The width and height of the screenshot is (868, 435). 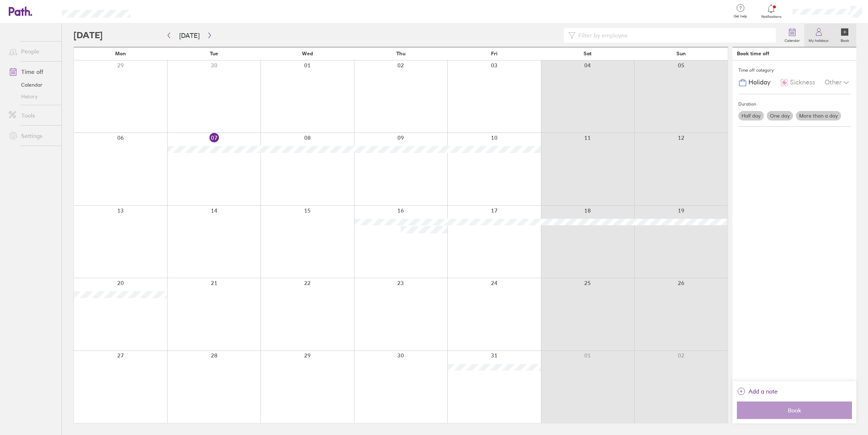 I want to click on div: Duration, so click(x=795, y=104).